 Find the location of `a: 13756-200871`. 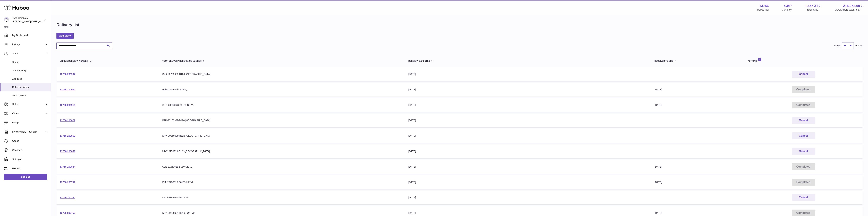

a: 13756-200871 is located at coordinates (68, 121).